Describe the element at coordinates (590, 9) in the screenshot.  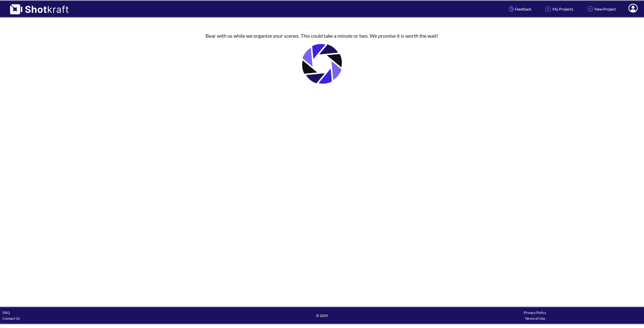
I see `img: Add Icon` at that location.